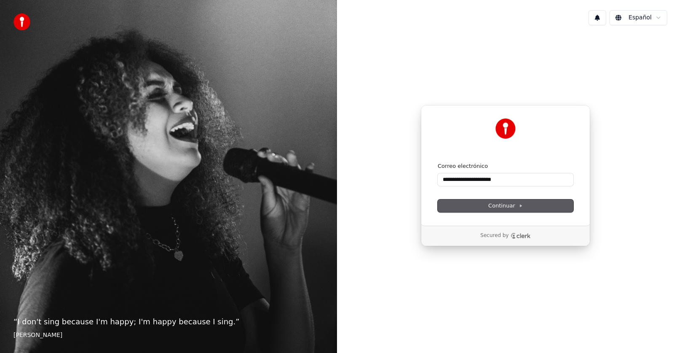 This screenshot has width=674, height=353. I want to click on p: “ I don't sing because I'm happy; I'm happy because I sing. ”, so click(169, 322).